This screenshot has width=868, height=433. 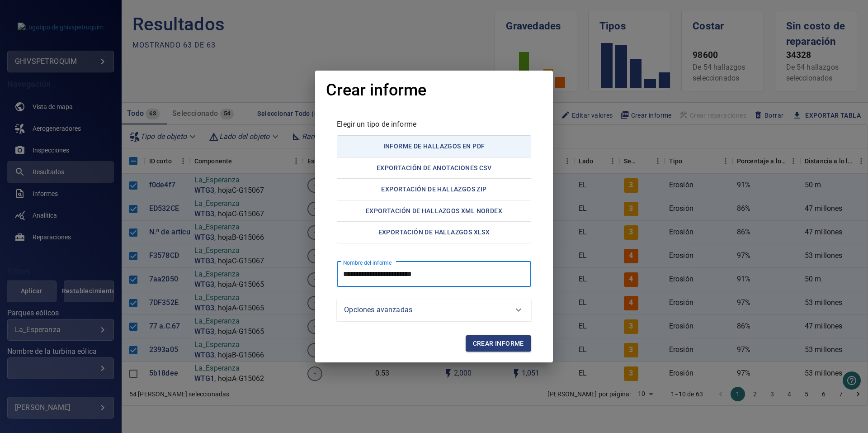 What do you see at coordinates (434, 189) in the screenshot?
I see `font: Exportación de hallazgos ZIP` at bounding box center [434, 189].